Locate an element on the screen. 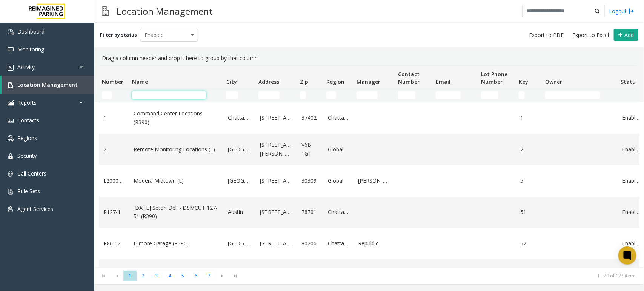 The height and width of the screenshot is (291, 644). label: Filter by status is located at coordinates (119, 35).